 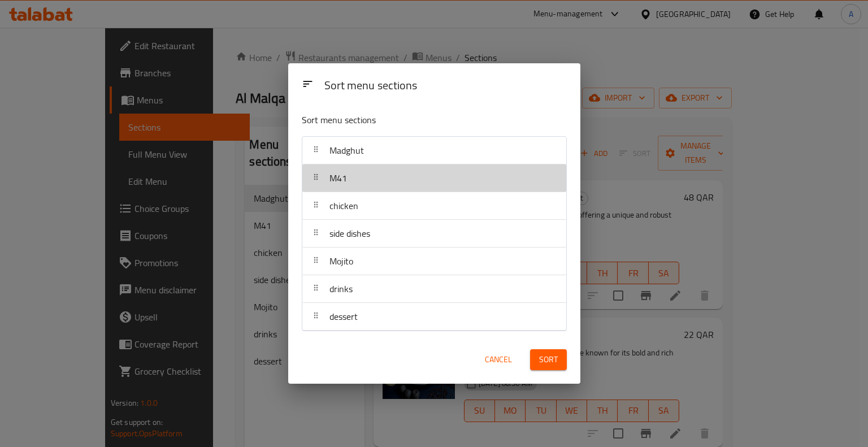 I want to click on div: M41, so click(x=434, y=178).